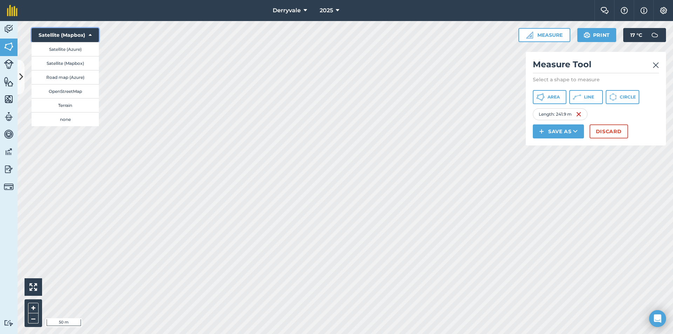  Describe the element at coordinates (596, 80) in the screenshot. I see `p: Select a shape to measure` at that location.